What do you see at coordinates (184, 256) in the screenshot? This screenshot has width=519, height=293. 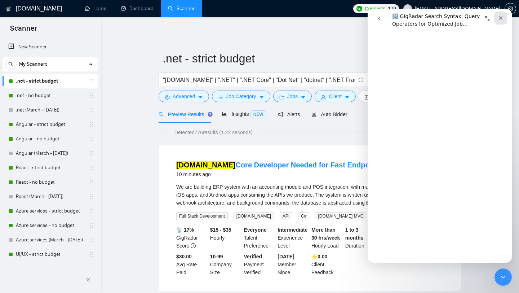 I see `b: $30.00` at bounding box center [184, 256].